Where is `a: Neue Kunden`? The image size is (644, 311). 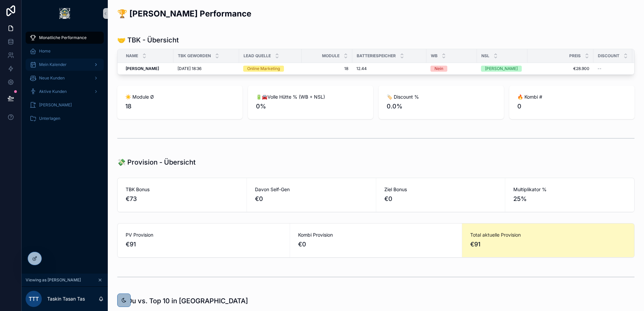
a: Neue Kunden is located at coordinates (65, 78).